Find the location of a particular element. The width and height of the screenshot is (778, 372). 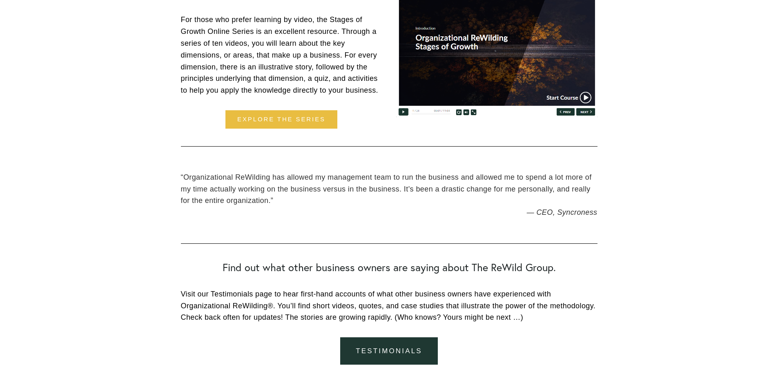

h2: Find out what other business owners are saying about The ReWild Group. is located at coordinates (389, 268).